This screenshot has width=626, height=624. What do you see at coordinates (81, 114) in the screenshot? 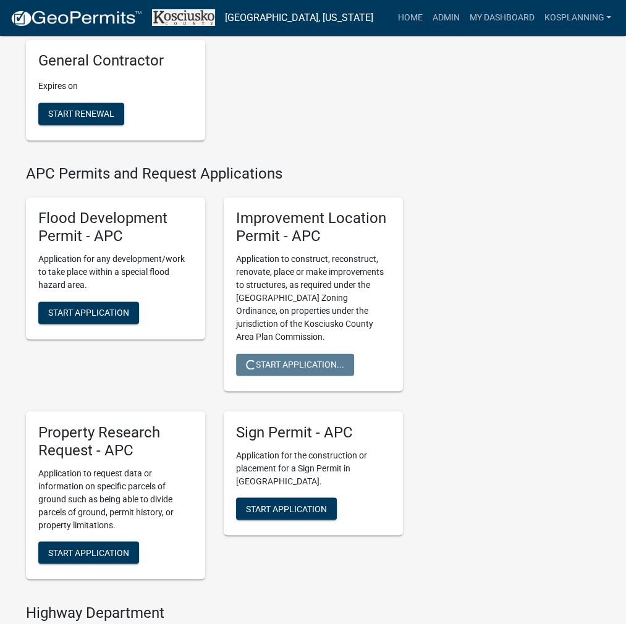
I see `button: Start Renewal` at bounding box center [81, 114].